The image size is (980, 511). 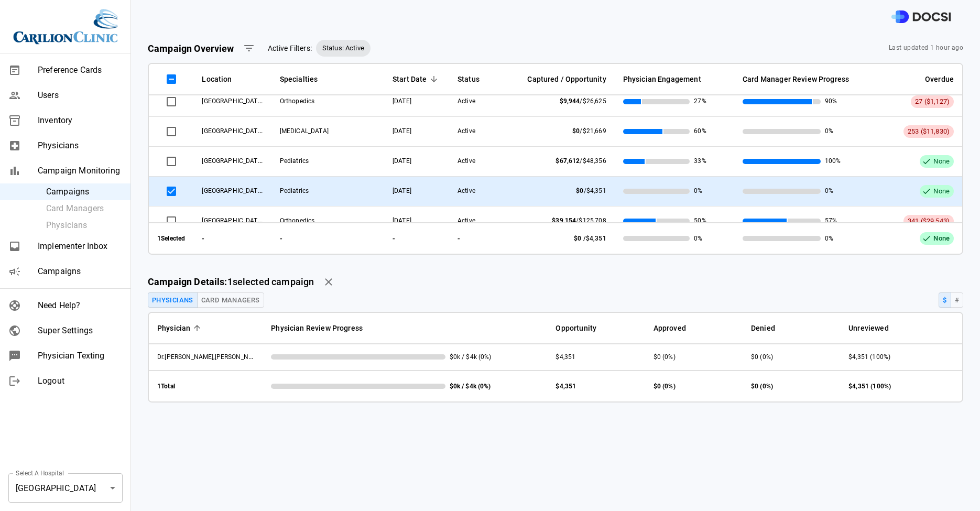 I want to click on span: 341 ($29,543), so click(x=928, y=221).